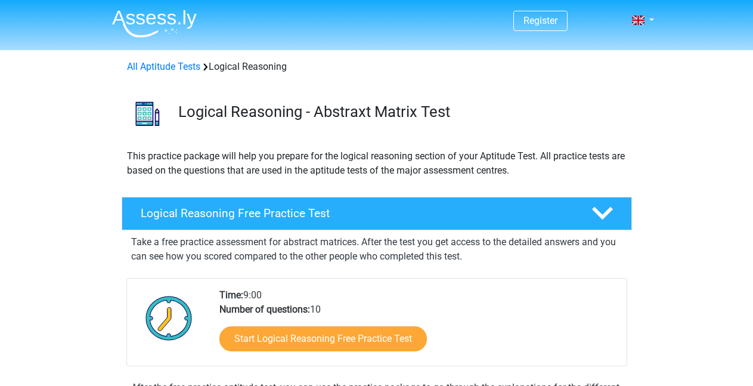 This screenshot has width=753, height=386. Describe the element at coordinates (265, 309) in the screenshot. I see `b: Number of questions:` at that location.